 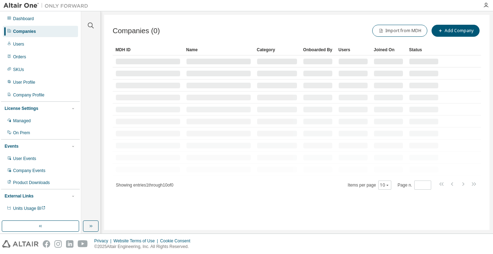 I want to click on div: Cookie Consent, so click(x=177, y=241).